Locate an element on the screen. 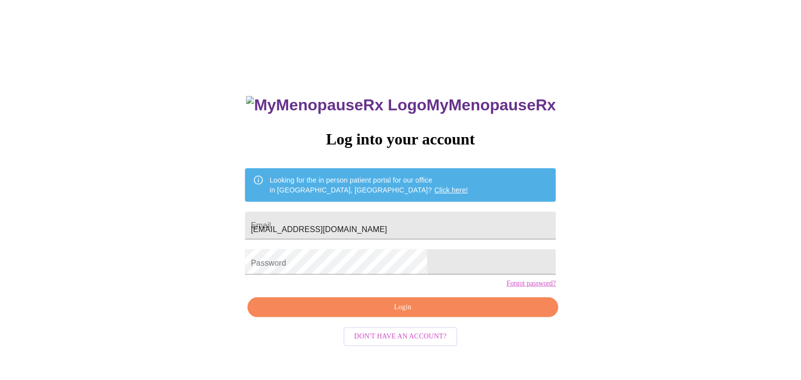 The height and width of the screenshot is (380, 801). button: Don't have an account? is located at coordinates (400, 337).